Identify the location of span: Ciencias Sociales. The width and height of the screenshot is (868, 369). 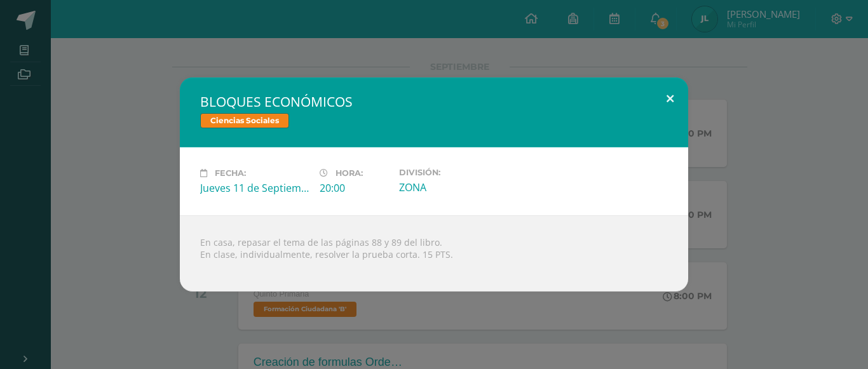
(244, 120).